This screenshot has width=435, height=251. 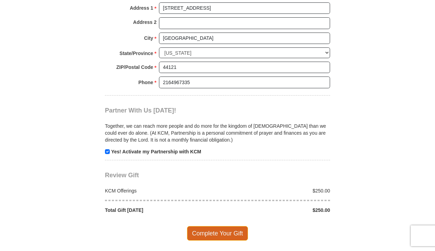 I want to click on strong: City, so click(x=148, y=38).